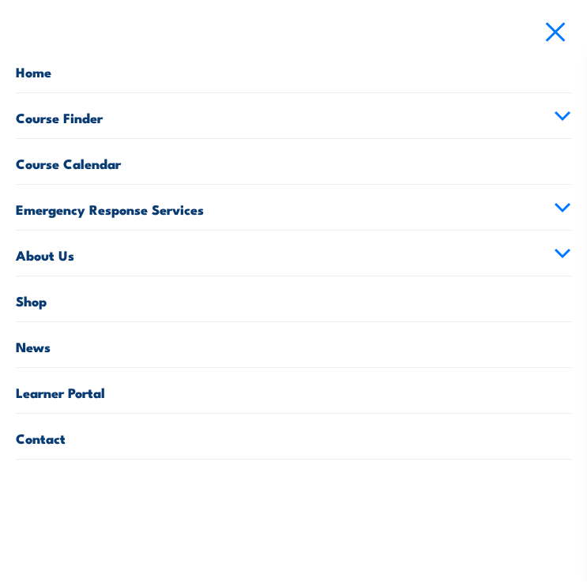  What do you see at coordinates (293, 253) in the screenshot?
I see `a: About Us` at bounding box center [293, 253].